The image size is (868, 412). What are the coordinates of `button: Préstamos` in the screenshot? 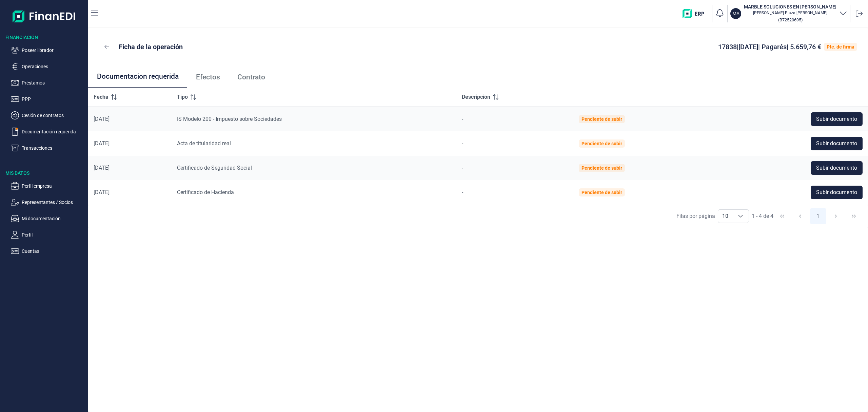 It's located at (48, 82).